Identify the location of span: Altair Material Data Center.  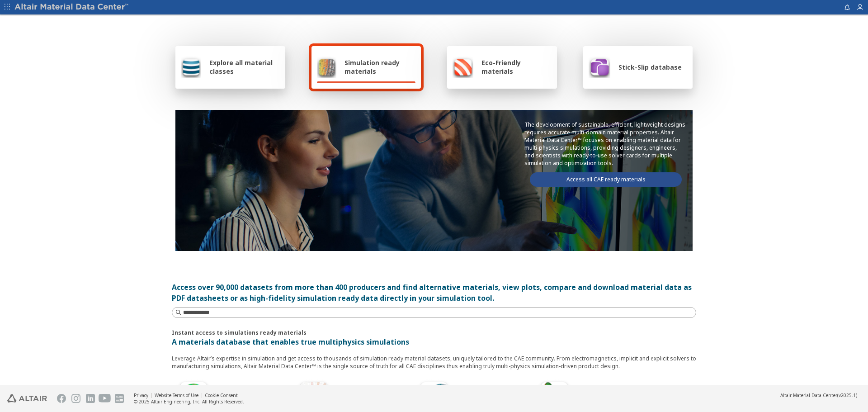
(809, 395).